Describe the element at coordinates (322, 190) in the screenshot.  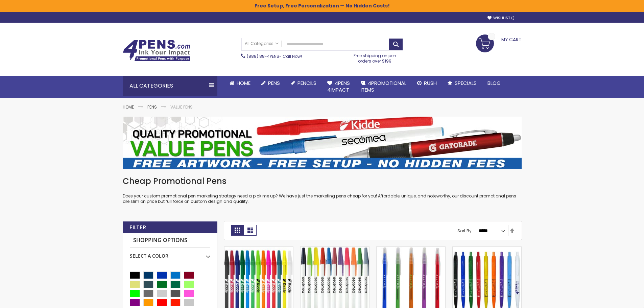
I see `div: Does your custom promotional pen marketing strategy need a pick me up? We have just the marketing...` at that location.